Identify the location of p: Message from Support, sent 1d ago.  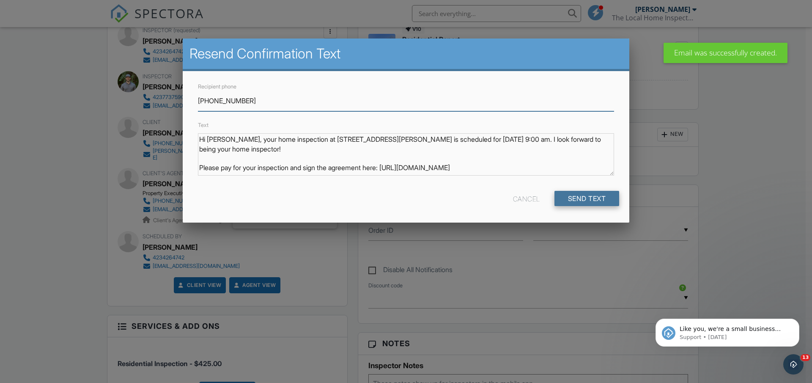
(91, 36).